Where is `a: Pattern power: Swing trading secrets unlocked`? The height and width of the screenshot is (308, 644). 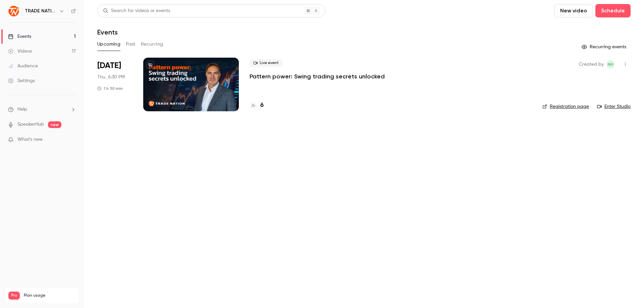 a: Pattern power: Swing trading secrets unlocked is located at coordinates (317, 76).